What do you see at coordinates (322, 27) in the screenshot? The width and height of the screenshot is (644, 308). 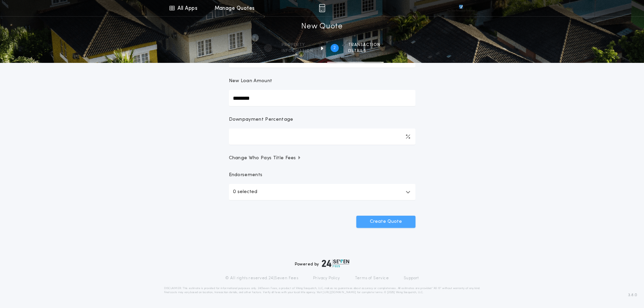 I see `h1: New Quote` at bounding box center [322, 27].